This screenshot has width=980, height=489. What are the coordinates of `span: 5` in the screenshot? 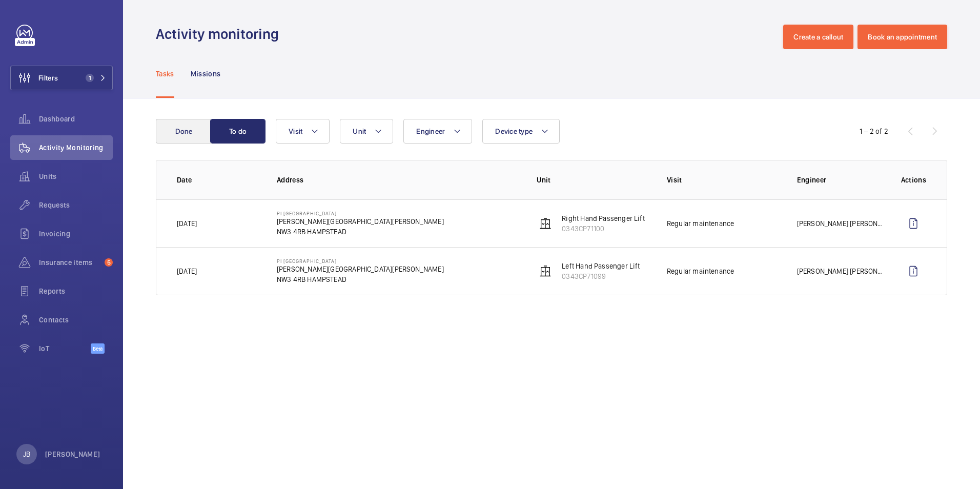 It's located at (108, 263).